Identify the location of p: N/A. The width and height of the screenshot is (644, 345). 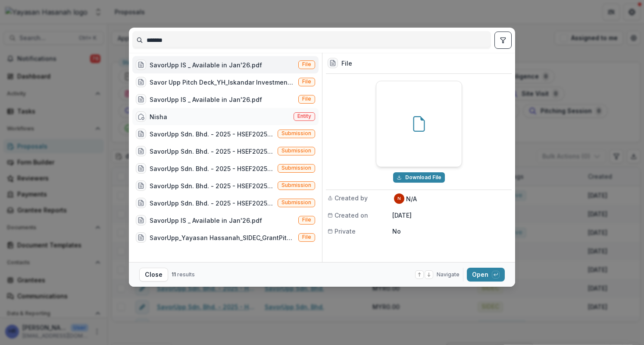
(411, 198).